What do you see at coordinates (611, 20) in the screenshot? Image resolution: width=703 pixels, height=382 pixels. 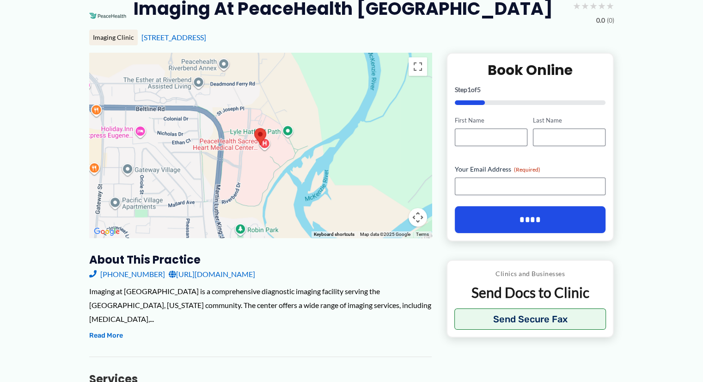 I see `span: (0)` at bounding box center [611, 20].